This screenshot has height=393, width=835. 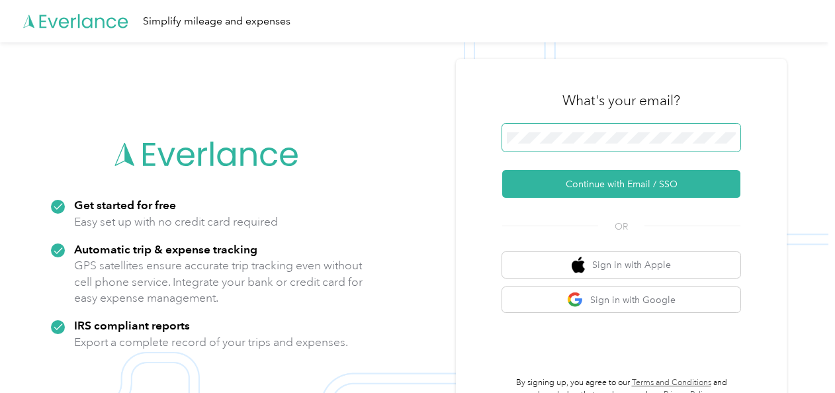 I want to click on button: apple logoSign in with Apple, so click(x=621, y=265).